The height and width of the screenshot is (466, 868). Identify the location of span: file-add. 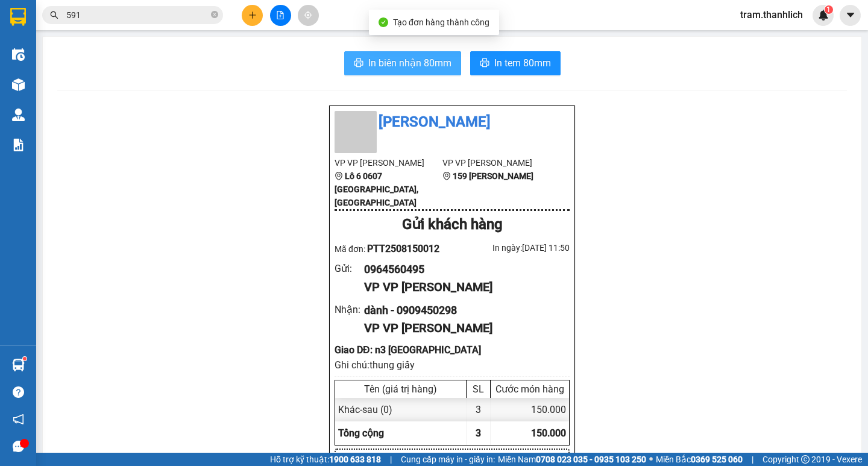
(281, 15).